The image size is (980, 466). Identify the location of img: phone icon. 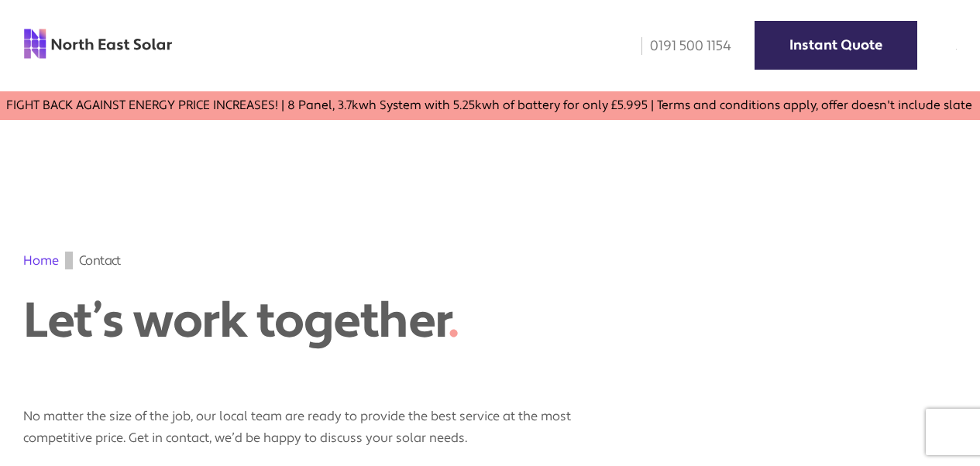
(642, 46).